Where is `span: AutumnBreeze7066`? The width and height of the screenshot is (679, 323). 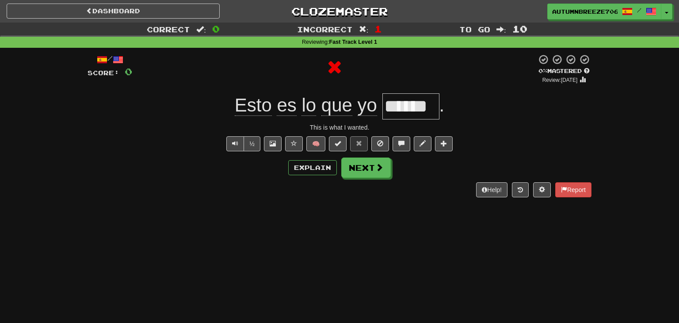
span: AutumnBreeze7066 is located at coordinates (585, 12).